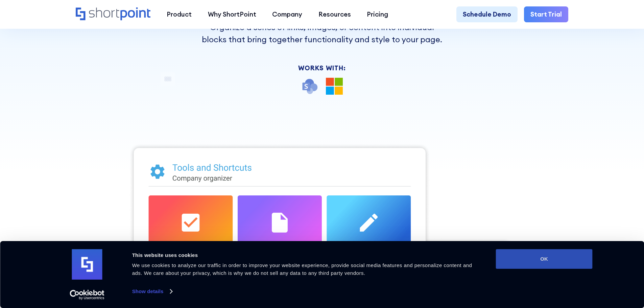 This screenshot has width=644, height=308. What do you see at coordinates (309, 86) in the screenshot?
I see `img: SharePoint icon` at bounding box center [309, 86].